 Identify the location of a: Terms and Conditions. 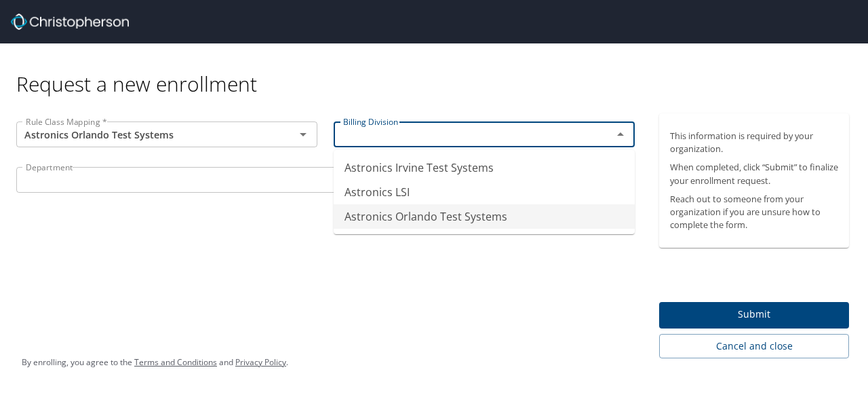
(176, 362).